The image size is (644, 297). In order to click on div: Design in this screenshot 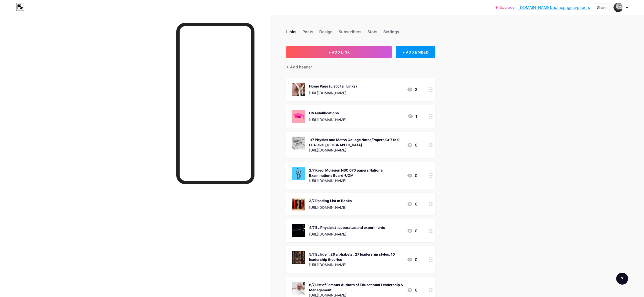, I will do `click(326, 33)`.